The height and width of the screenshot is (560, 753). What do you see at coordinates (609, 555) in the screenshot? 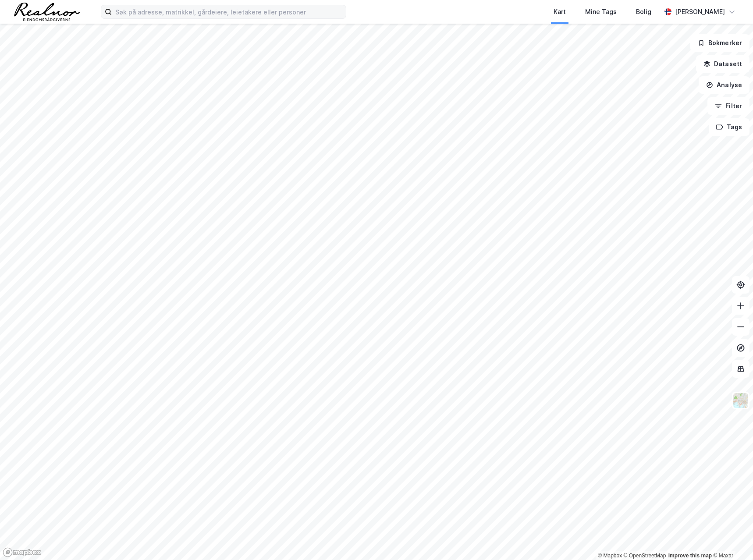
I see `a: Mapbox` at bounding box center [609, 555].